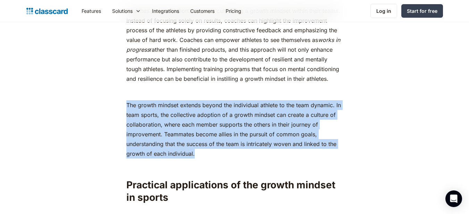 This screenshot has width=469, height=214. Describe the element at coordinates (91, 11) in the screenshot. I see `a: Features` at that location.